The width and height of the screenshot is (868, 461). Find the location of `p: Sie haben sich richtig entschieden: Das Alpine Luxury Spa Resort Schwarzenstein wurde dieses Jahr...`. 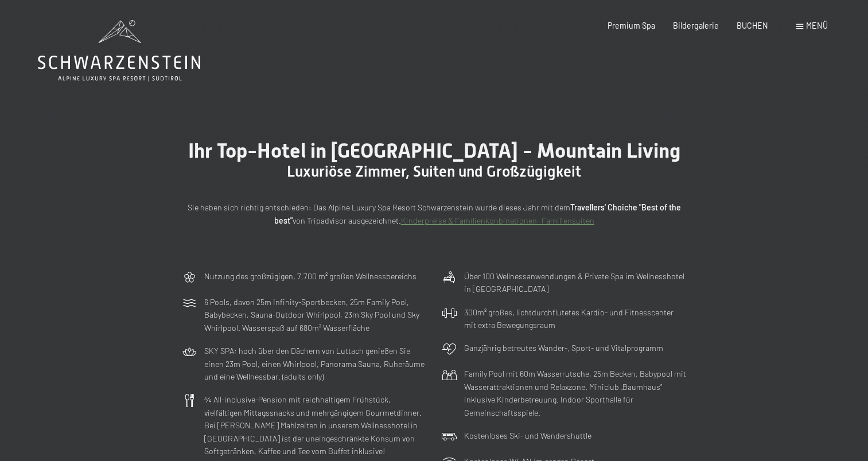

p: Sie haben sich richtig entschieden: Das Alpine Luxury Spa Resort Schwarzenstein wurde dieses Jahr... is located at coordinates (434, 214).